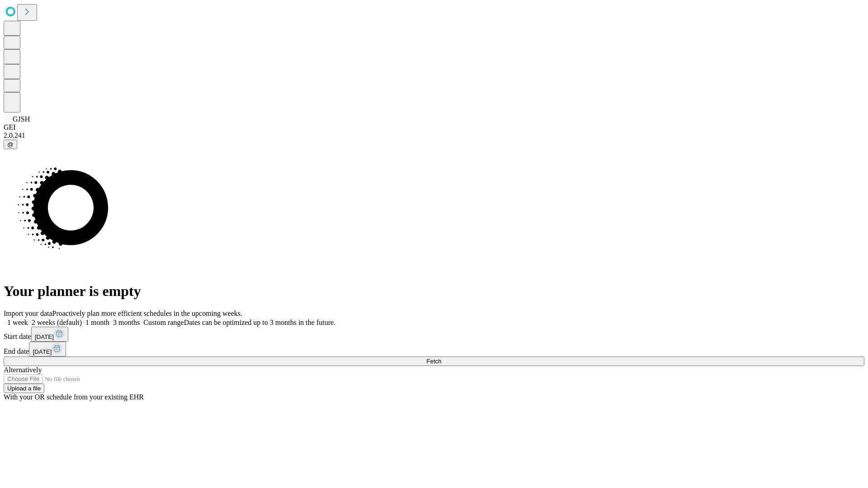 The image size is (868, 488). I want to click on span: 2 weeks (default), so click(56, 322).